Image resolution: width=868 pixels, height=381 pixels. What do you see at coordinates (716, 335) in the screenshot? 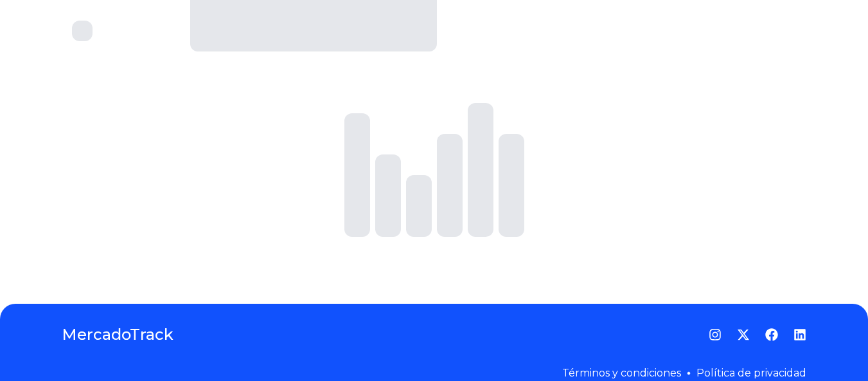
I see `a: Instagram` at bounding box center [716, 335].